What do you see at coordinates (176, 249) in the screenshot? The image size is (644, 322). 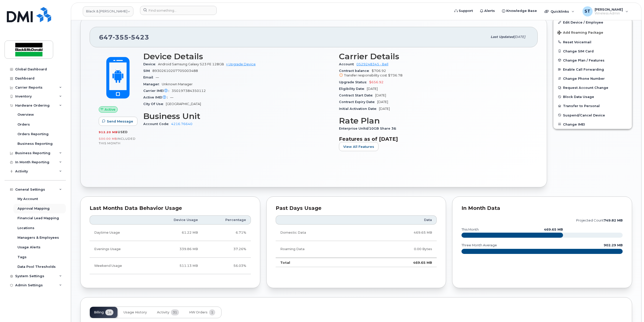 I see `td: 339.86 MB` at bounding box center [176, 249].